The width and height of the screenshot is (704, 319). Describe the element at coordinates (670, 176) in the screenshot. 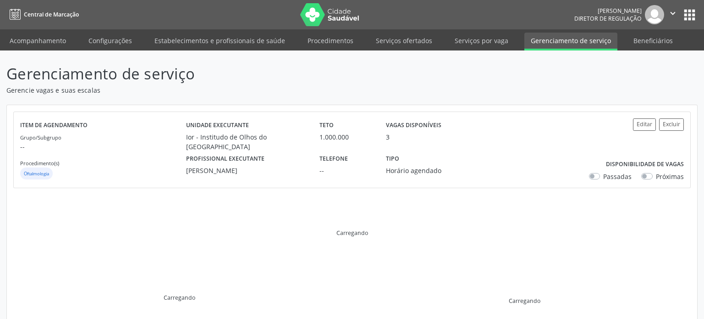

I see `label: Próximas` at that location.